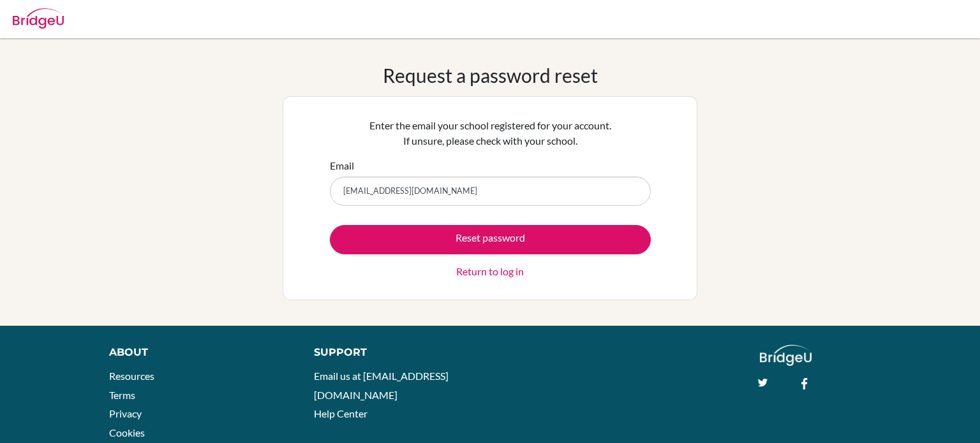 Image resolution: width=980 pixels, height=443 pixels. Describe the element at coordinates (395, 352) in the screenshot. I see `div: Support` at that location.